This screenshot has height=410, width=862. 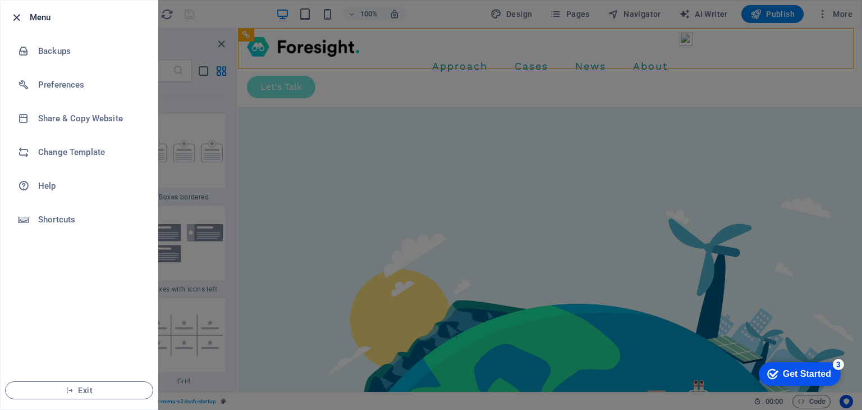 What do you see at coordinates (90, 51) in the screenshot?
I see `h6: Backups` at bounding box center [90, 51].